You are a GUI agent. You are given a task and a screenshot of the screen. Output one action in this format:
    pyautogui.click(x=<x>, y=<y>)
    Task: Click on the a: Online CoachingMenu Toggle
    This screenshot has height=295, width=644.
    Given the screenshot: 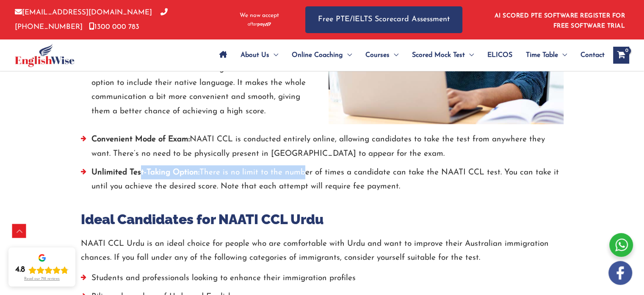 What is the action you would take?
    pyautogui.click(x=322, y=55)
    